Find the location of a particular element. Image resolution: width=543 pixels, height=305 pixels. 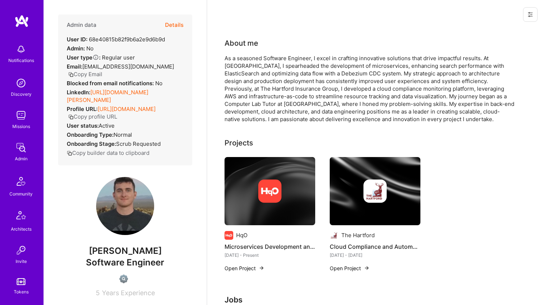

div: About me is located at coordinates (241, 43).